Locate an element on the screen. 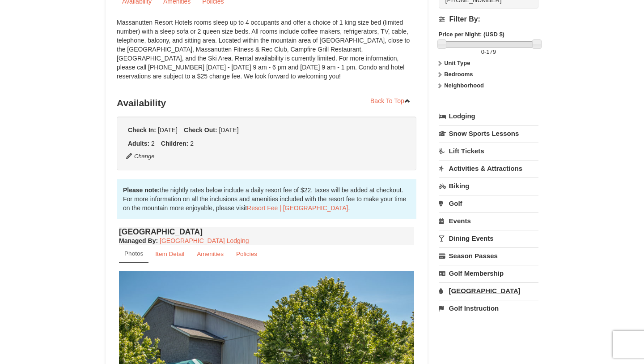  strong: Unit Type is located at coordinates (457, 63).